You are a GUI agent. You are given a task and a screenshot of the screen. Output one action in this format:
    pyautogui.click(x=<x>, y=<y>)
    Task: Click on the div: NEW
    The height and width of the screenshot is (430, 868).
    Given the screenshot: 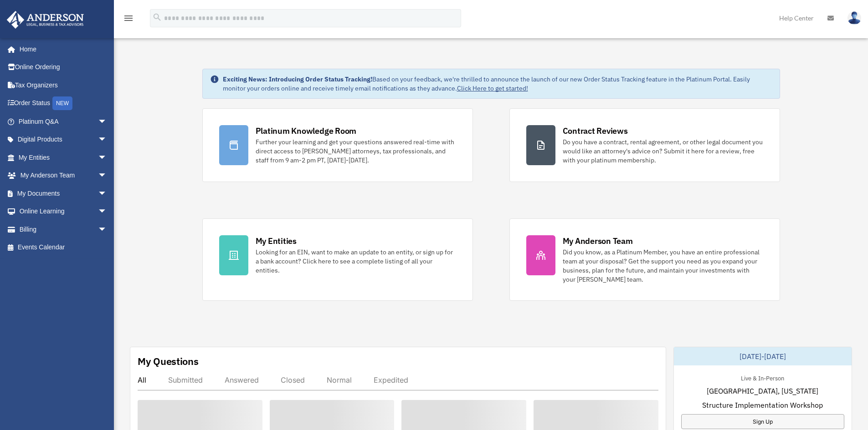 What is the action you would take?
    pyautogui.click(x=63, y=104)
    